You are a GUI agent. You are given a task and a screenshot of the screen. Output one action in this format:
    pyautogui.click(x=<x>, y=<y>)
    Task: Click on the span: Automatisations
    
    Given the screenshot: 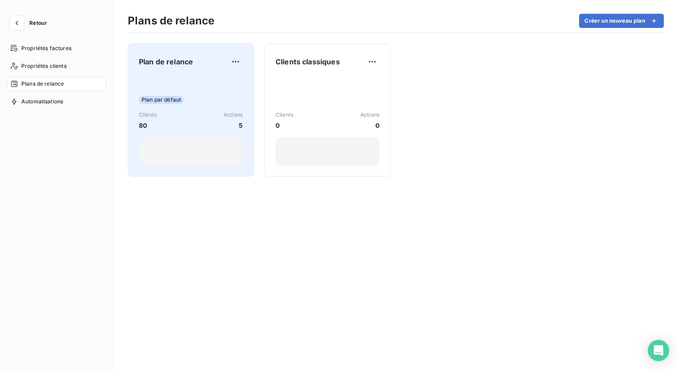 What is the action you would take?
    pyautogui.click(x=42, y=102)
    